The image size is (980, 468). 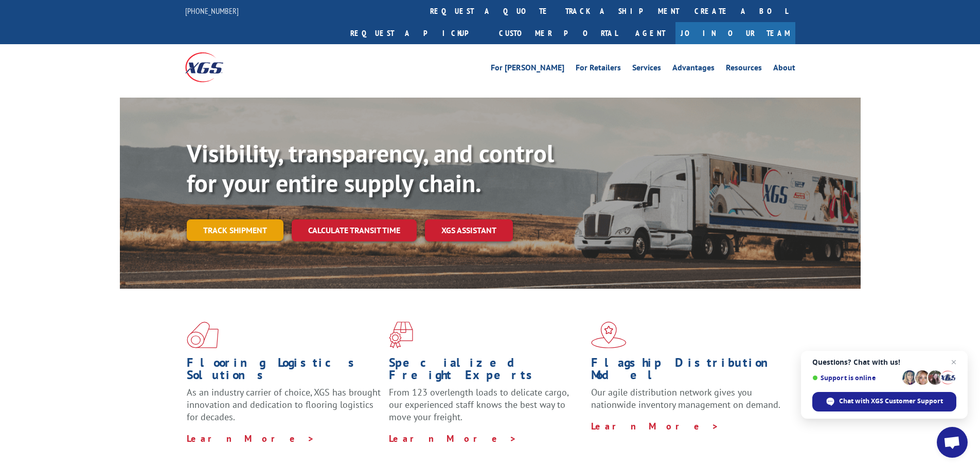 What do you see at coordinates (647, 69) in the screenshot?
I see `a: Services` at bounding box center [647, 69].